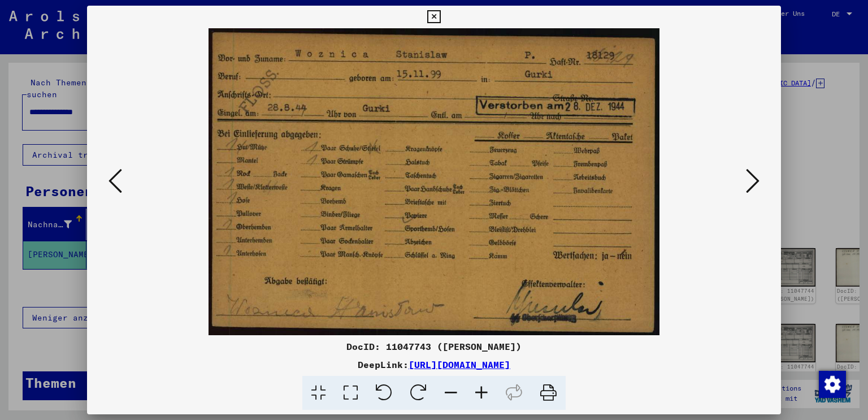  What do you see at coordinates (434, 181) in the screenshot?
I see `img: 001.jpg` at bounding box center [434, 181].